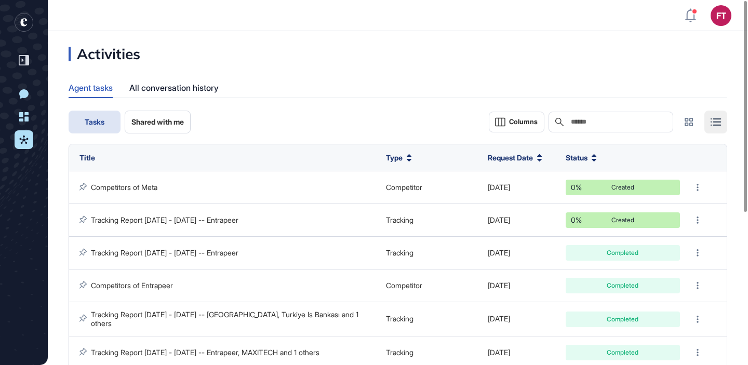 This screenshot has height=365, width=748. What do you see at coordinates (104, 54) in the screenshot?
I see `div: Activities` at bounding box center [104, 54].